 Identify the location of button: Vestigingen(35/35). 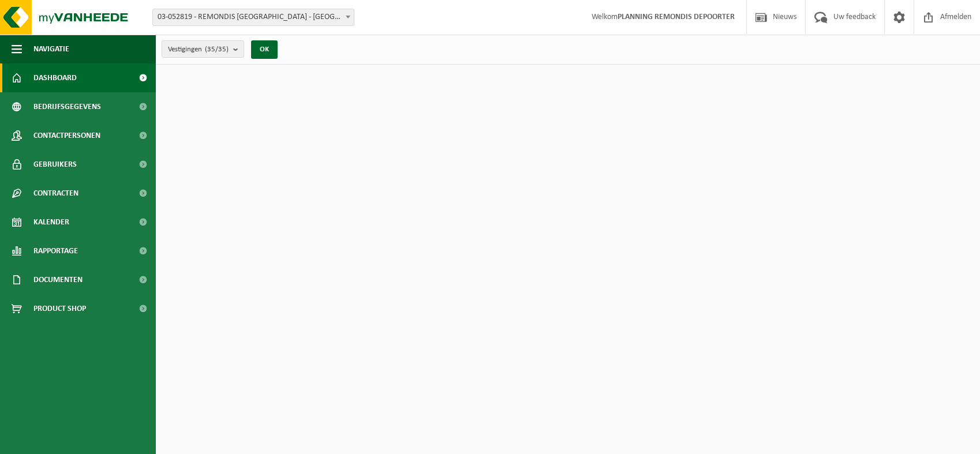
(202, 49).